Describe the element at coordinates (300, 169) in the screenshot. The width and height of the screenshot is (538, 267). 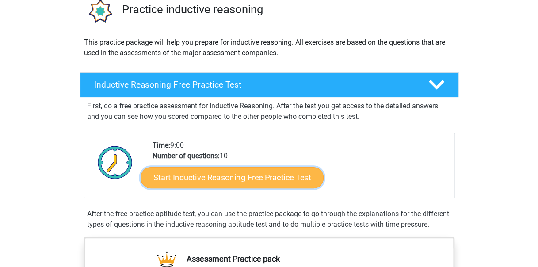
I see `div: 9:00 10` at that location.